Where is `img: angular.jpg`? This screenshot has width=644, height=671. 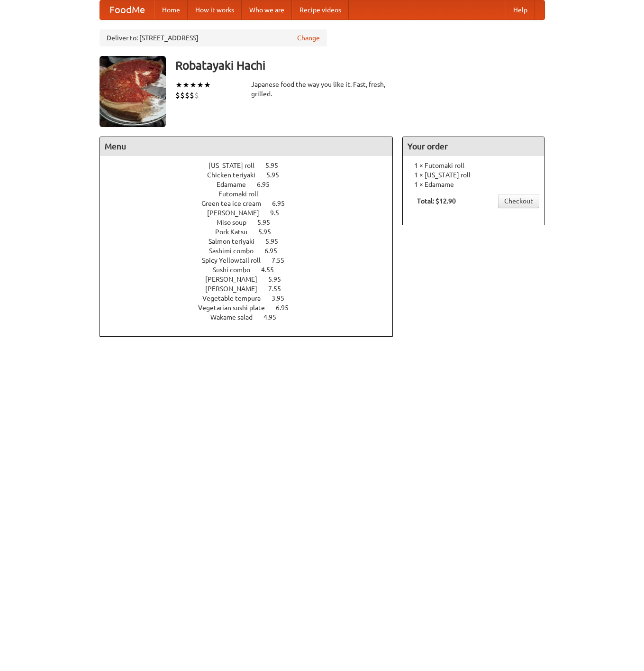
img: angular.jpg is located at coordinates (133, 92).